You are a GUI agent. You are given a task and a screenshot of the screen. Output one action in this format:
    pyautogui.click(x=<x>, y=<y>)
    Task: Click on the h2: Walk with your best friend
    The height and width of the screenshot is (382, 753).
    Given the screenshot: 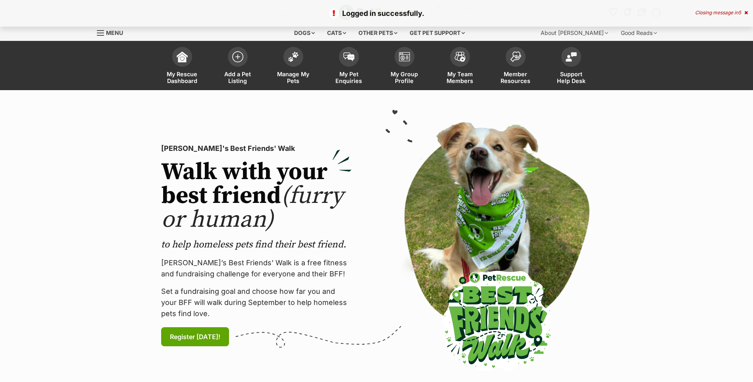 What is the action you would take?
    pyautogui.click(x=256, y=196)
    